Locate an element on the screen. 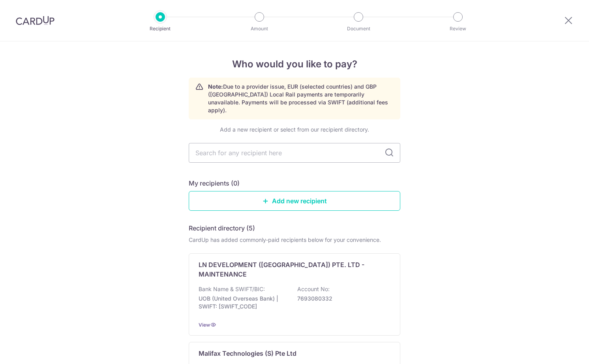  p: Bank Name & SWIFT/BIC: is located at coordinates (232, 289).